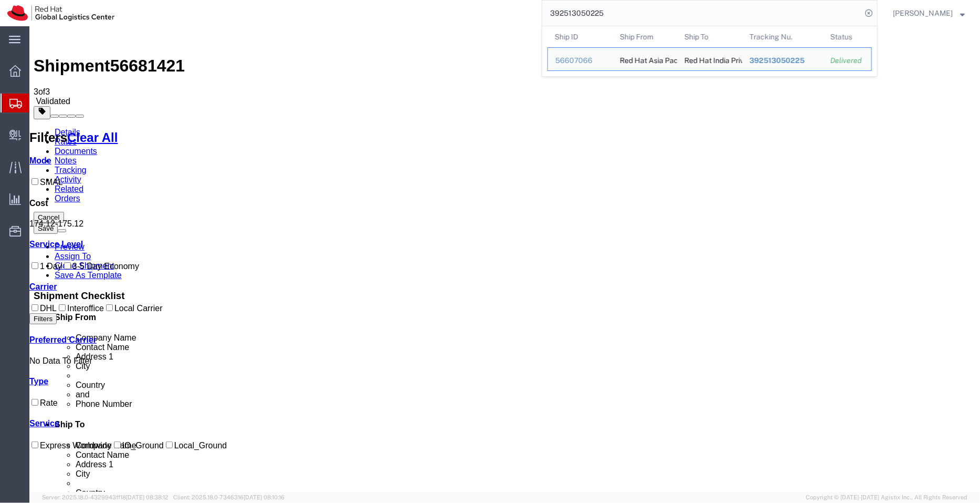 The width and height of the screenshot is (980, 503). What do you see at coordinates (486, 291) in the screenshot?
I see `h4: Ship From` at bounding box center [486, 291].